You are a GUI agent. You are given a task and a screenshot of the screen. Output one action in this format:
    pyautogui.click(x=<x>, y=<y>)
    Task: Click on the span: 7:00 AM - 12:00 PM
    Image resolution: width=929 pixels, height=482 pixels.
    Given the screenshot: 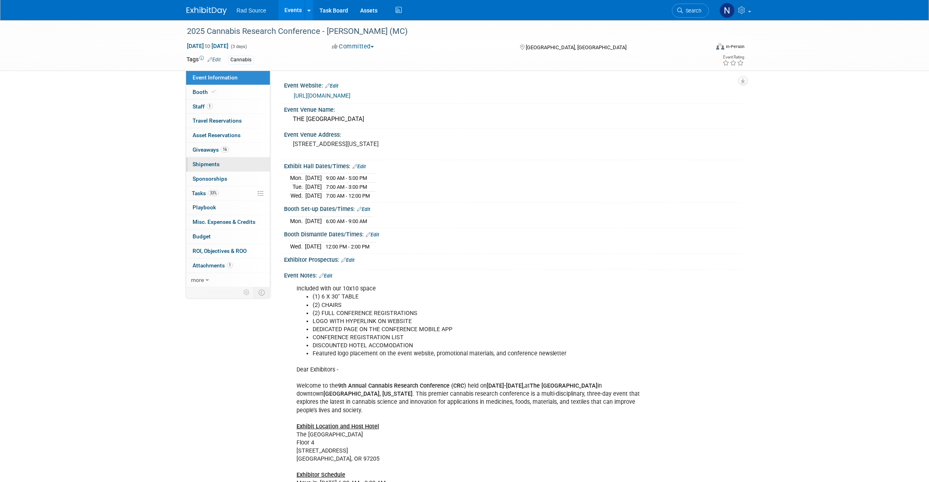 What is the action you would take?
    pyautogui.click(x=348, y=195)
    